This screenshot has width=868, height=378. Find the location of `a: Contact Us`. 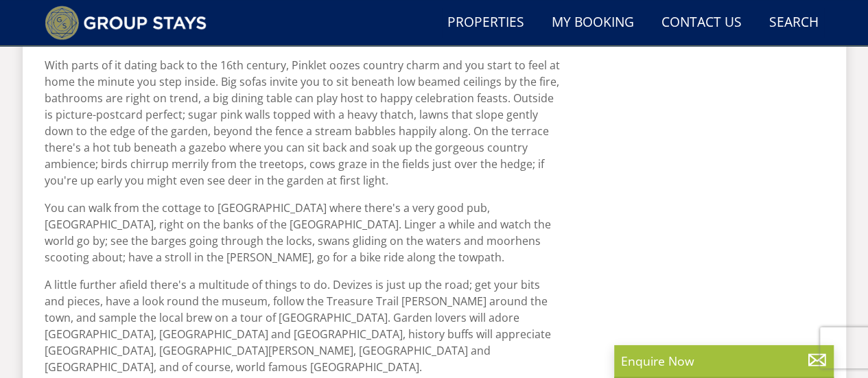

a: Contact Us is located at coordinates (701, 22).